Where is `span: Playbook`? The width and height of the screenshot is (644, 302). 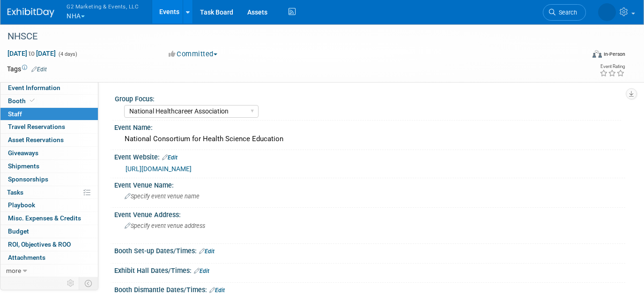
span: Playbook is located at coordinates (21, 205).